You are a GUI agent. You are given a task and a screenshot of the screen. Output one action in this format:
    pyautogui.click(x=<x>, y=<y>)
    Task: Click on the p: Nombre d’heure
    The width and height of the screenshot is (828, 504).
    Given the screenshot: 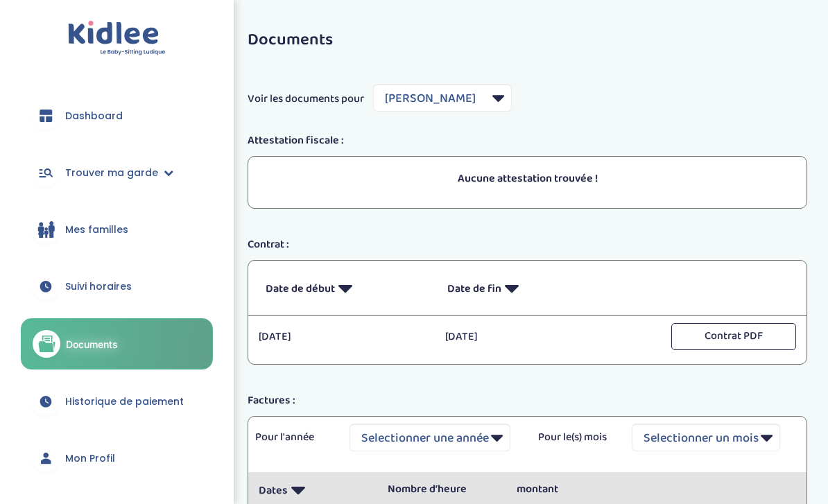 What is the action you would take?
    pyautogui.click(x=442, y=489)
    